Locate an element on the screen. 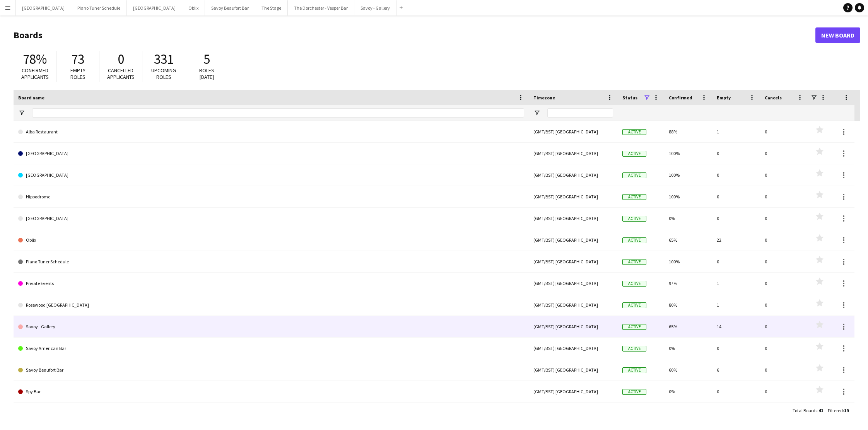  a: Private Events is located at coordinates (271, 283).